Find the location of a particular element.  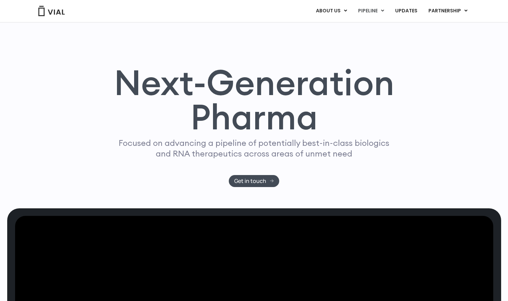

span: Get in touch is located at coordinates (250, 181).